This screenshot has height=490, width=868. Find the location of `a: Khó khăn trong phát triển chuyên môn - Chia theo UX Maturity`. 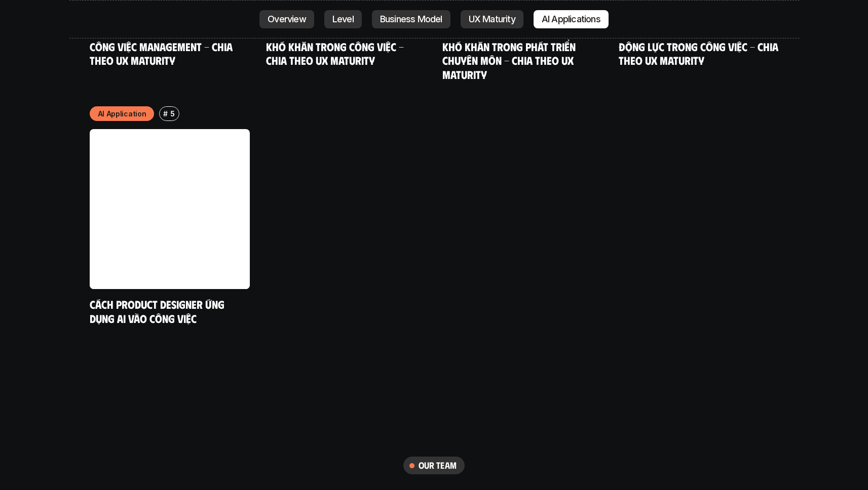

a: Khó khăn trong phát triển chuyên môn - Chia theo UX Maturity is located at coordinates (510, 60).